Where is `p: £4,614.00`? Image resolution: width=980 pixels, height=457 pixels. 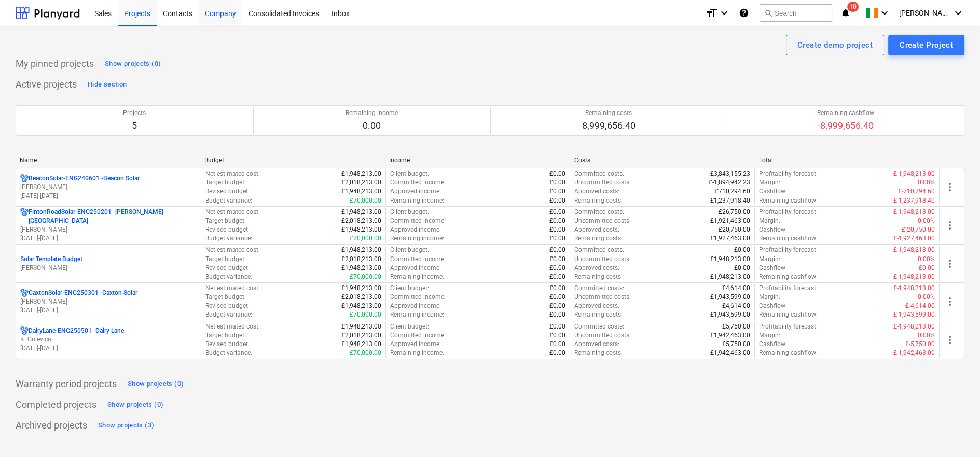 p: £4,614.00 is located at coordinates (736, 306).